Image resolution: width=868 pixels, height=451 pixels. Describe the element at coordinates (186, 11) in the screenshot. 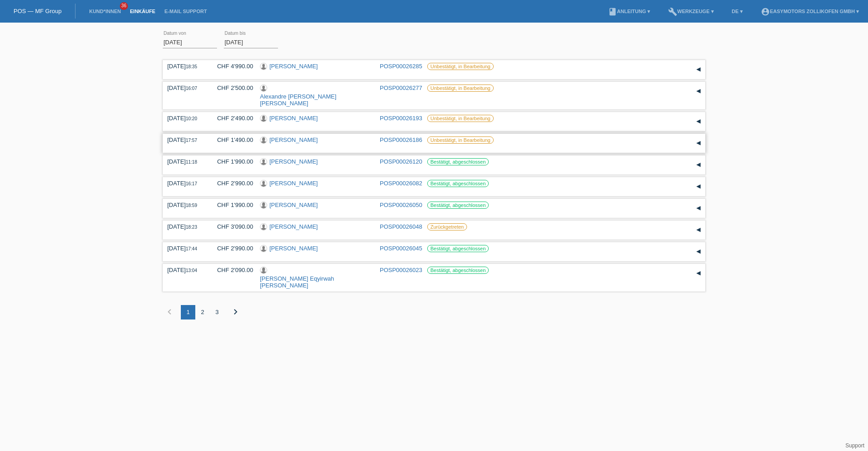

I see `a: E-Mail Support` at that location.